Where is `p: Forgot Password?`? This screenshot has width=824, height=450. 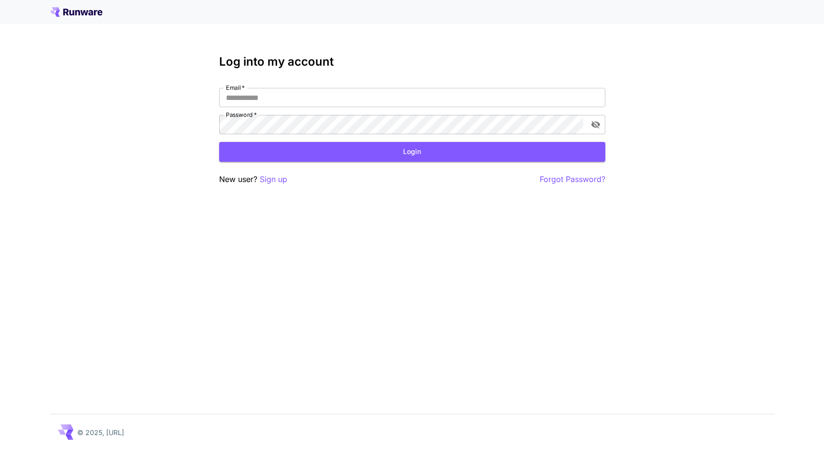 p: Forgot Password? is located at coordinates (573, 179).